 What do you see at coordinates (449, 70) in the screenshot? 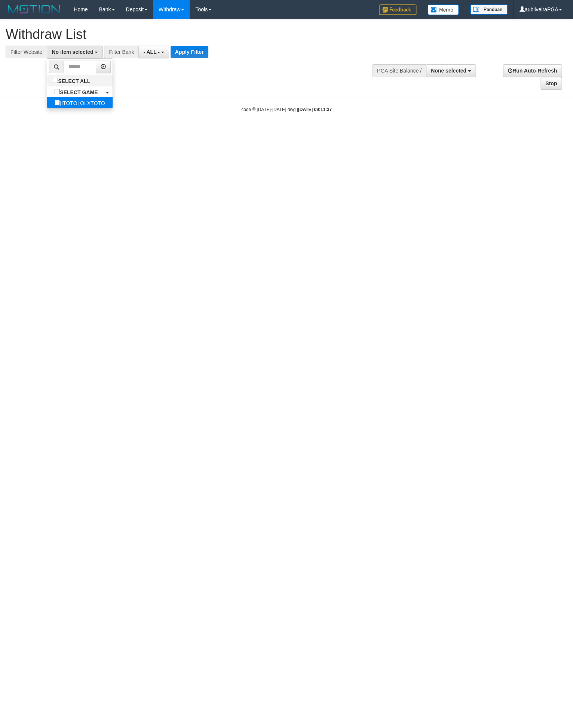
I see `span: None selected` at bounding box center [449, 70].